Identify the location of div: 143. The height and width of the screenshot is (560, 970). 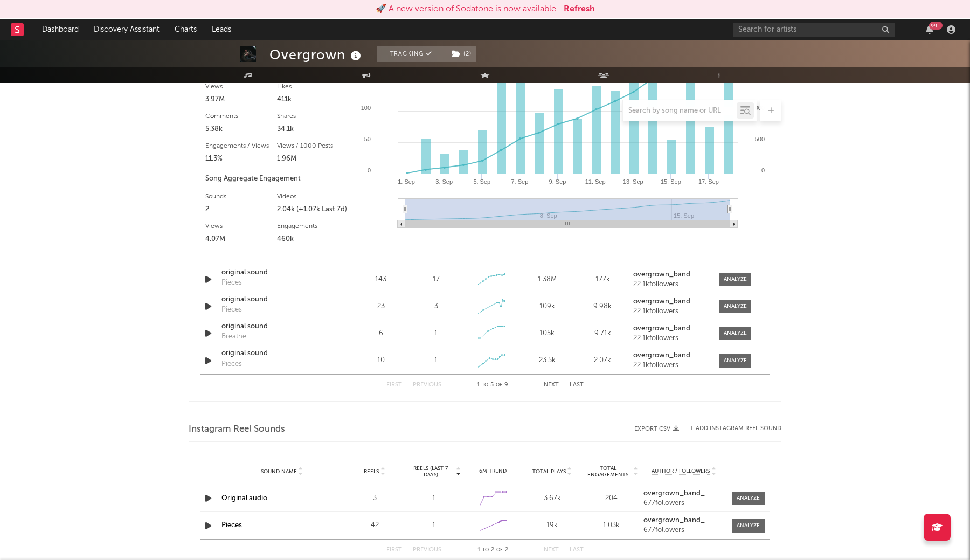
(380, 280).